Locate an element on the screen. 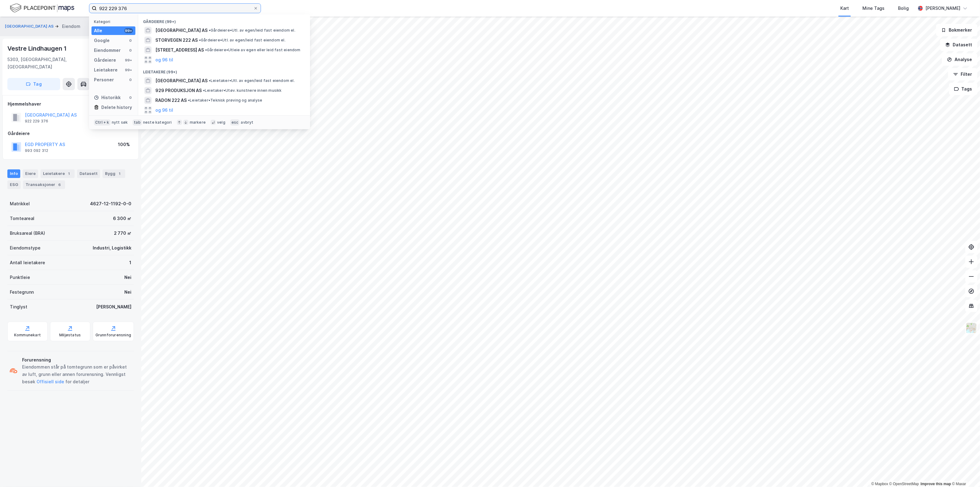 The height and width of the screenshot is (487, 980). button: og 96 til is located at coordinates (164, 60).